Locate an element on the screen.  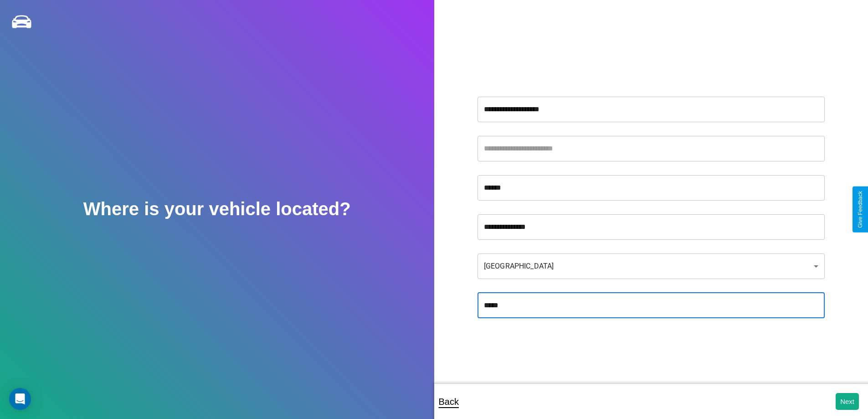
div: Give Feedback is located at coordinates (861, 209).